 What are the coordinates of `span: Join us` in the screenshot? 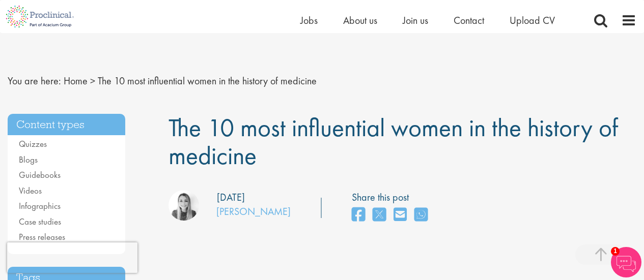 It's located at (416, 20).